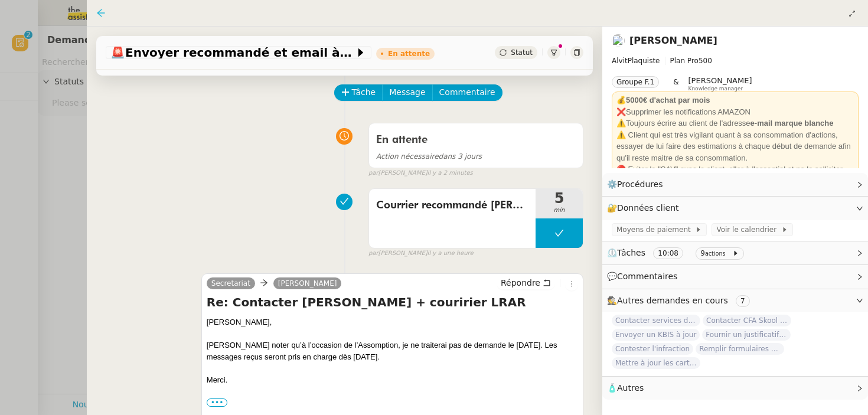  What do you see at coordinates (656, 363) in the screenshot?
I see `span: Mettre à jour les cartes pro BTP` at bounding box center [656, 363].